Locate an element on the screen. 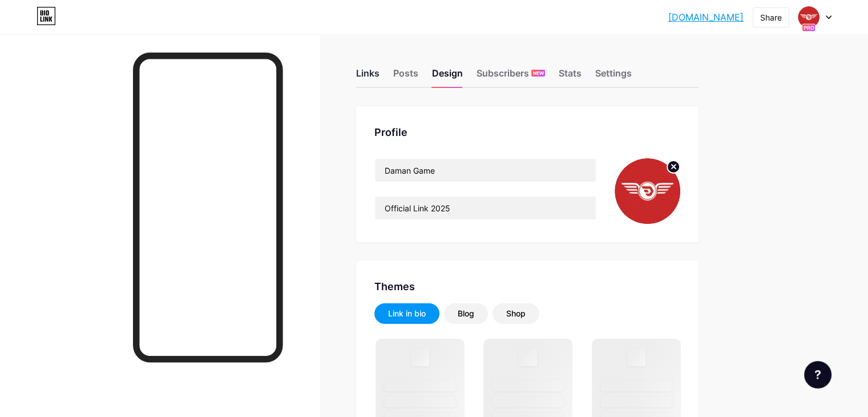  div: Themes is located at coordinates (528, 286).